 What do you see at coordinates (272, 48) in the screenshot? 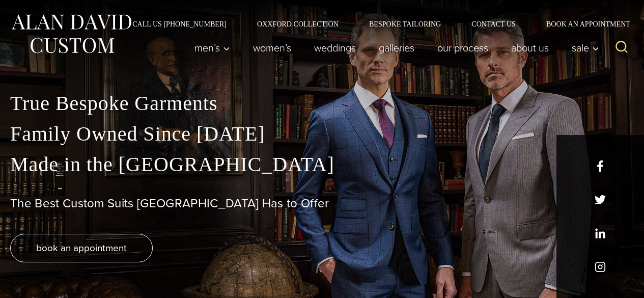
I see `a: Women’s` at bounding box center [272, 48].